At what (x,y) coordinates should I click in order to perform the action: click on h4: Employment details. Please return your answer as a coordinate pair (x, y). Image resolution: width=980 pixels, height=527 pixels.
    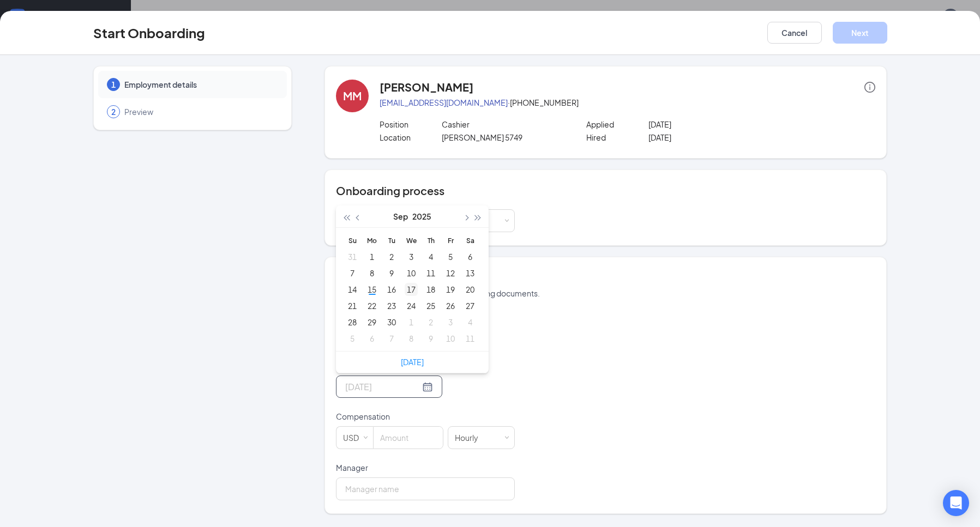
    Looking at the image, I should click on (605, 278).